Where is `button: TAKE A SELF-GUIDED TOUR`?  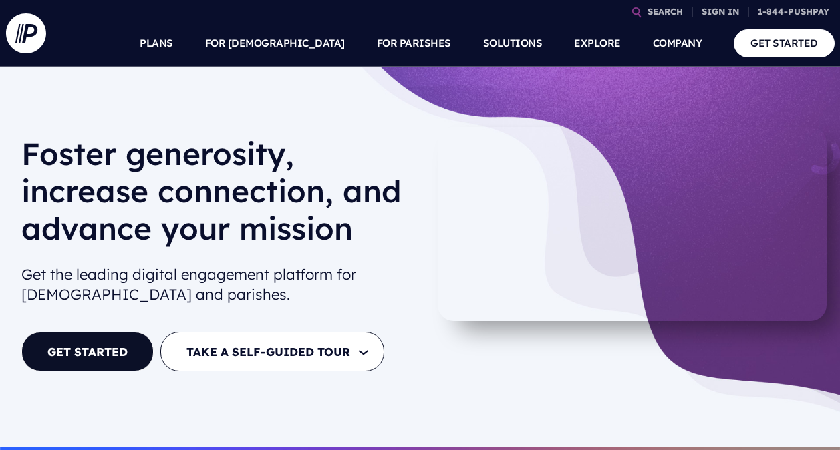 button: TAKE A SELF-GUIDED TOUR is located at coordinates (272, 351).